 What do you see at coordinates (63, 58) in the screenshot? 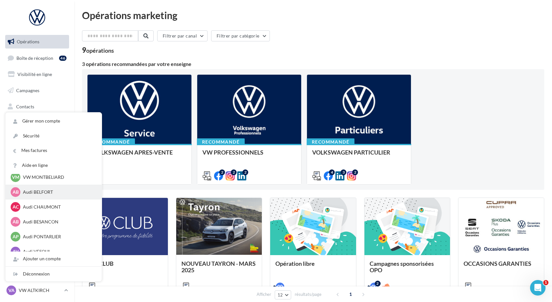
I see `div: 46` at bounding box center [63, 58].